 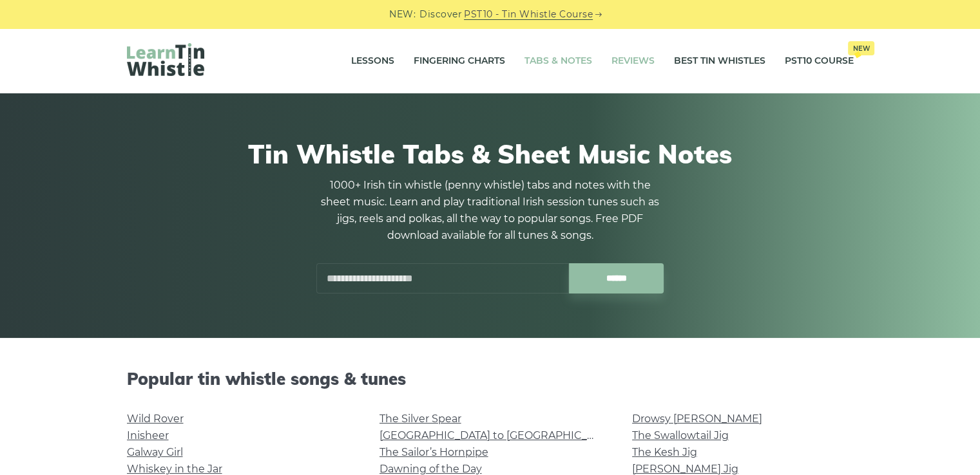 I want to click on a: Wild Rover, so click(x=155, y=419).